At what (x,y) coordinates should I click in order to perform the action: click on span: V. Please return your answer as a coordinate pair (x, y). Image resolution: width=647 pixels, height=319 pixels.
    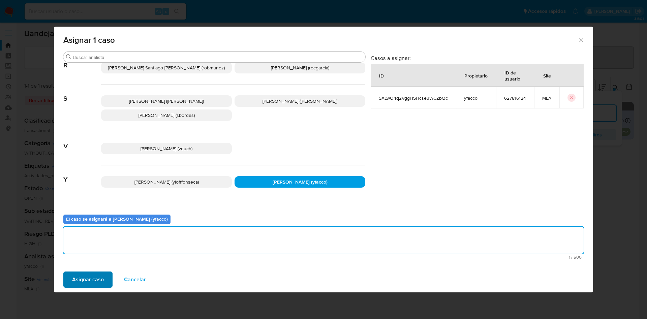
    Looking at the image, I should click on (82, 141).